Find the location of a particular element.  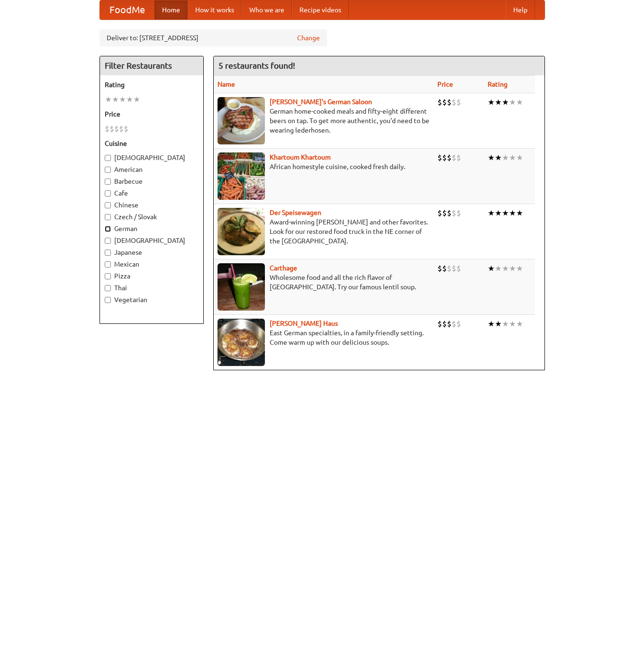

a: Recipe videos is located at coordinates (320, 10).